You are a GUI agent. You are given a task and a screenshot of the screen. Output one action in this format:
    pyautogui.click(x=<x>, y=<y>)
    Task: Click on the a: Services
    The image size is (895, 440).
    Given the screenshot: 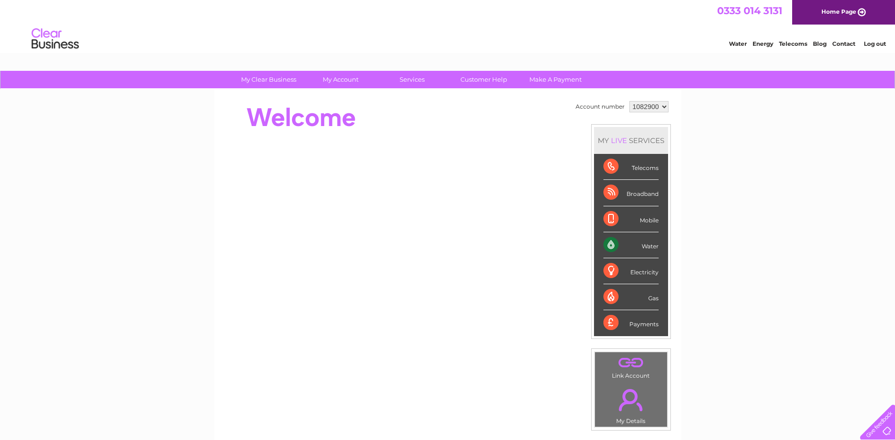 What is the action you would take?
    pyautogui.click(x=412, y=79)
    